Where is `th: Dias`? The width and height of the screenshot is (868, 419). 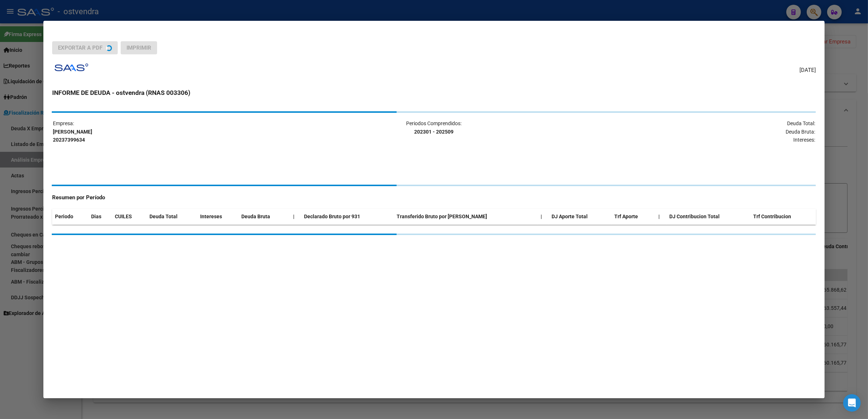 th: Dias is located at coordinates (100, 216).